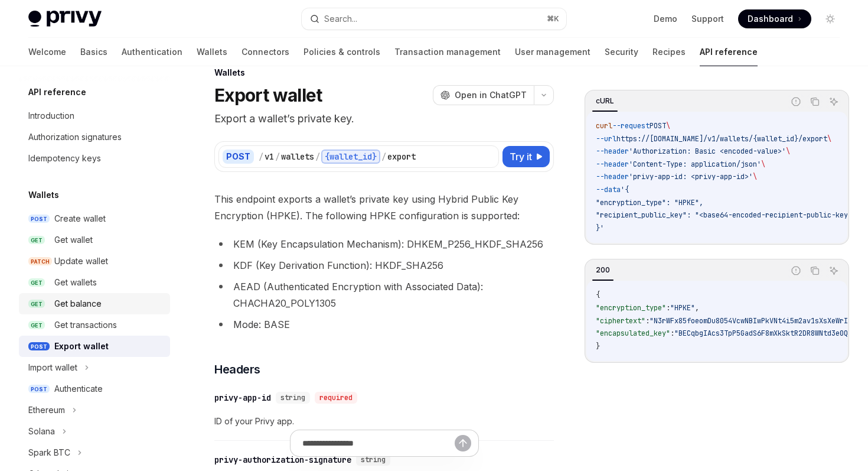 Image resolution: width=868 pixels, height=471 pixels. Describe the element at coordinates (796, 271) in the screenshot. I see `button: Report incorrect code` at that location.